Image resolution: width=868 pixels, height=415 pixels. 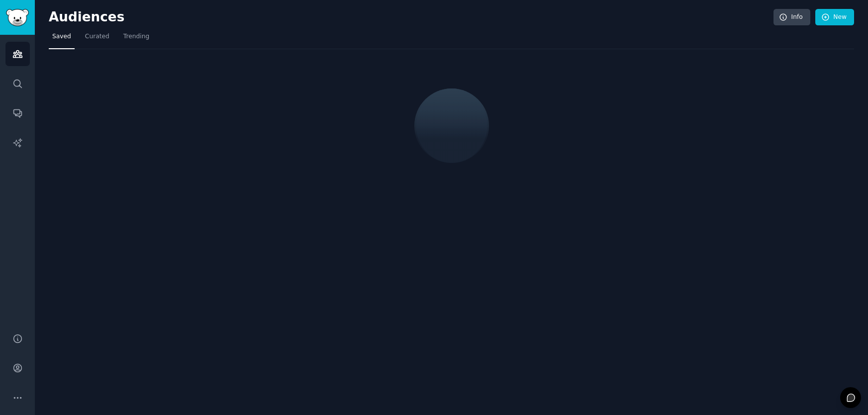 I want to click on a: New, so click(x=834, y=18).